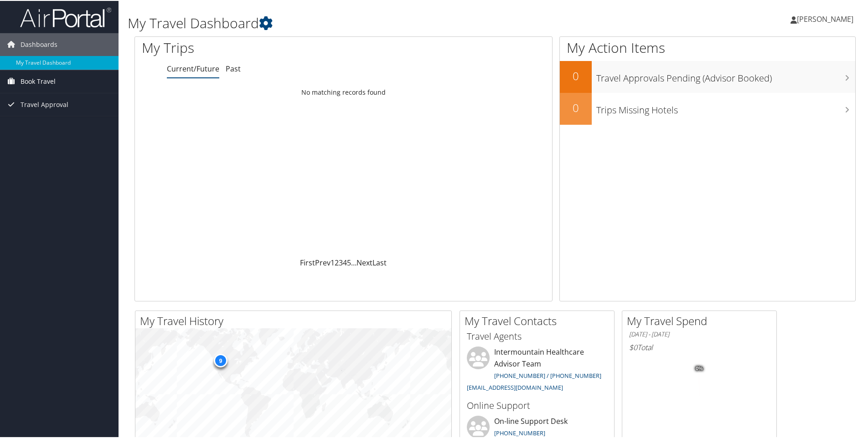 The width and height of the screenshot is (868, 438). Describe the element at coordinates (540, 320) in the screenshot. I see `h2: My Travel Contacts` at that location.